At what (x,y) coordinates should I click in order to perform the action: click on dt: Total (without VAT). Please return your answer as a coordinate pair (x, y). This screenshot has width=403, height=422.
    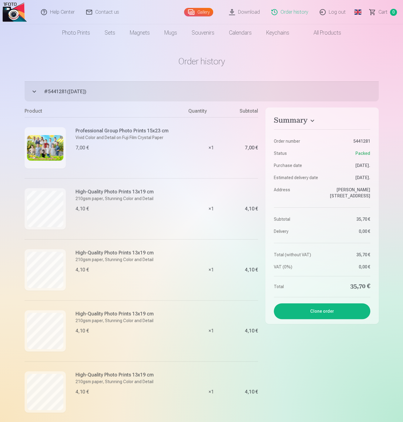
    Looking at the image, I should click on (296, 255).